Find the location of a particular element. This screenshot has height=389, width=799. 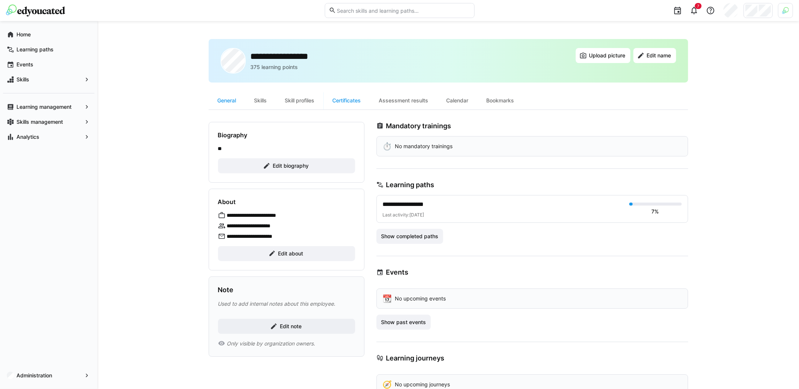

div: 7% is located at coordinates (656, 211).